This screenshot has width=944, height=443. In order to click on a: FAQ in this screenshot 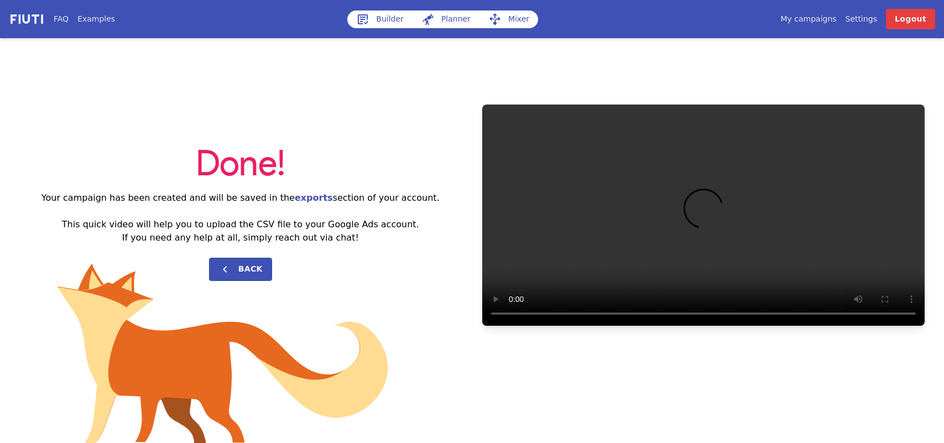, I will do `click(61, 19)`.